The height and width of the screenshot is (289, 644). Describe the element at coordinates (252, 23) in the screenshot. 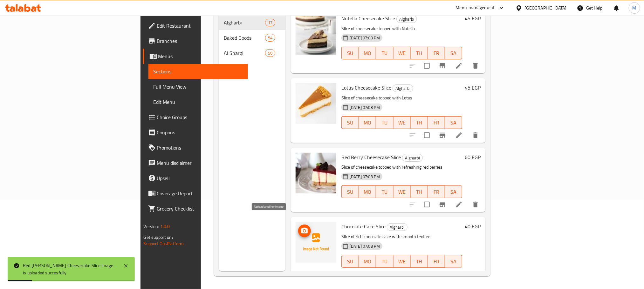

I see `div: Algharbi17` at that location.